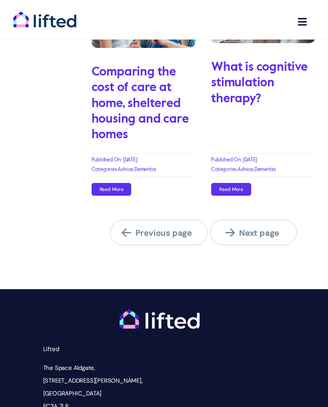 This screenshot has width=328, height=407. Describe the element at coordinates (159, 233) in the screenshot. I see `span: Previous page` at that location.